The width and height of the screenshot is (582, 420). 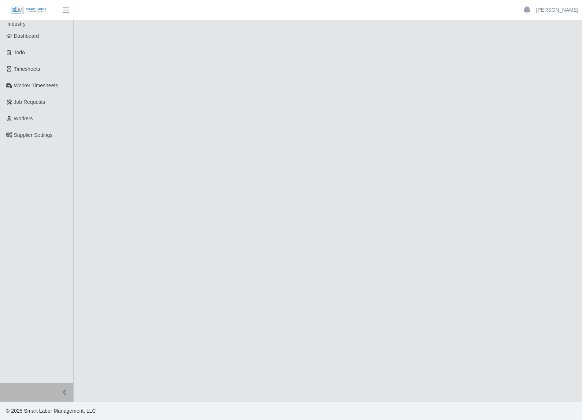 I want to click on span: Dashboard, so click(x=26, y=36).